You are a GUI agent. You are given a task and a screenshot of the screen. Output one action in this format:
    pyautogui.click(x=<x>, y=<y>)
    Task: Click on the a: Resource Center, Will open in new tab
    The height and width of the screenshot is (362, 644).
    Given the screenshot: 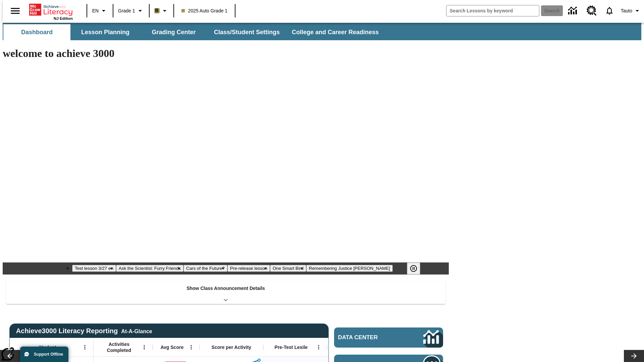 What is the action you would take?
    pyautogui.click(x=592, y=11)
    